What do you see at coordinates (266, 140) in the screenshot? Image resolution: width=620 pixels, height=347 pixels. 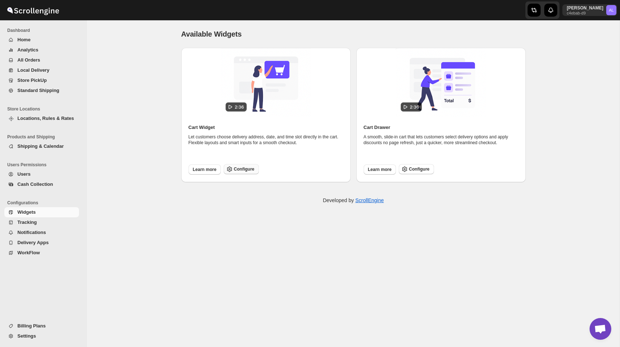 I see `div: Let customers choose delivery address, date, and time slot directly in the cart. Flexible layouts...` at bounding box center [266, 140].